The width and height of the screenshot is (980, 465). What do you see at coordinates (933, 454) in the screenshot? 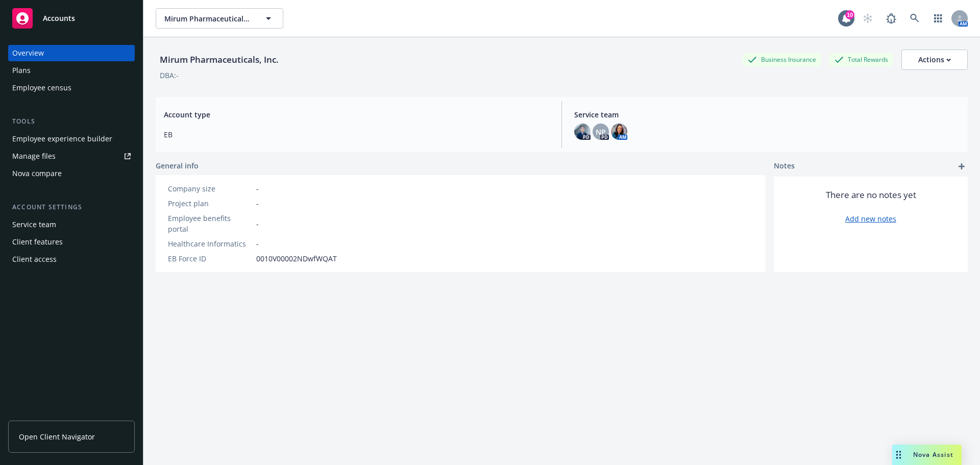
I see `span: Nova Assist` at bounding box center [933, 454].